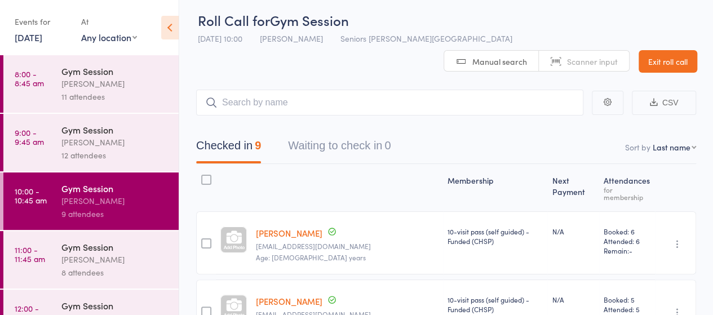 This screenshot has width=713, height=315. What do you see at coordinates (637, 147) in the screenshot?
I see `label: Sort by` at bounding box center [637, 147].